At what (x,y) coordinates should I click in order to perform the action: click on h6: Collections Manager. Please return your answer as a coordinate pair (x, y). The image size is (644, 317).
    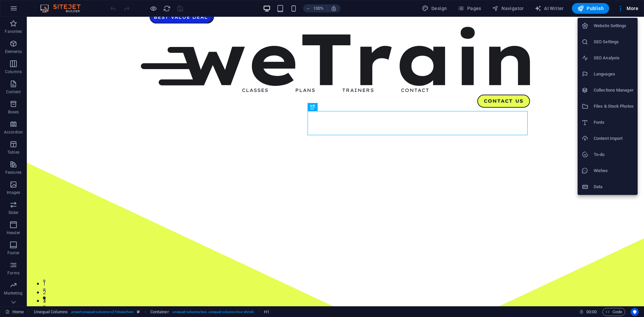
    Looking at the image, I should click on (613, 90).